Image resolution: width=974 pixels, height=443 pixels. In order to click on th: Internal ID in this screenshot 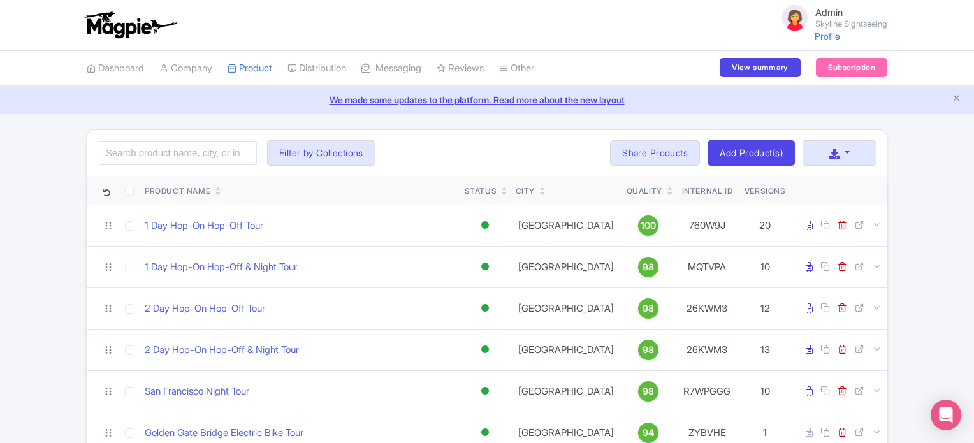, I will do `click(707, 191)`.